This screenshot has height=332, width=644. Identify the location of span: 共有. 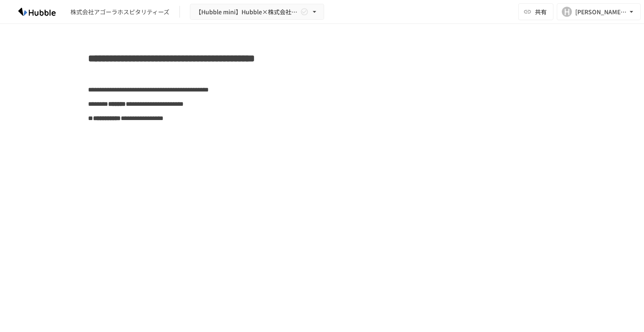
(541, 12).